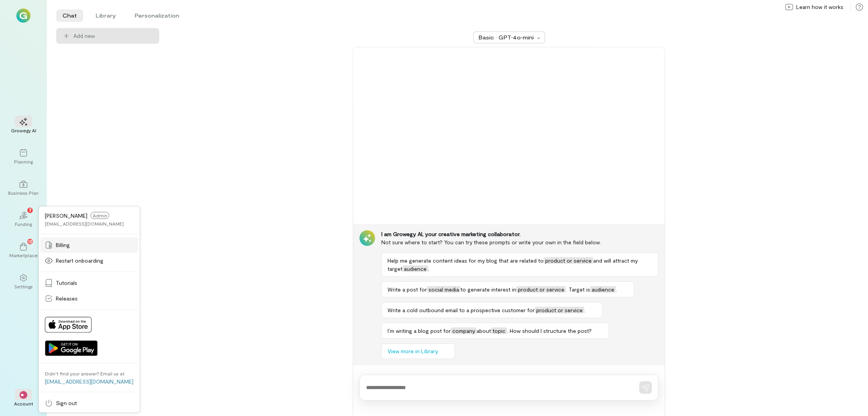 This screenshot has height=416, width=868. Describe the element at coordinates (89, 261) in the screenshot. I see `a: Restart onboarding` at that location.